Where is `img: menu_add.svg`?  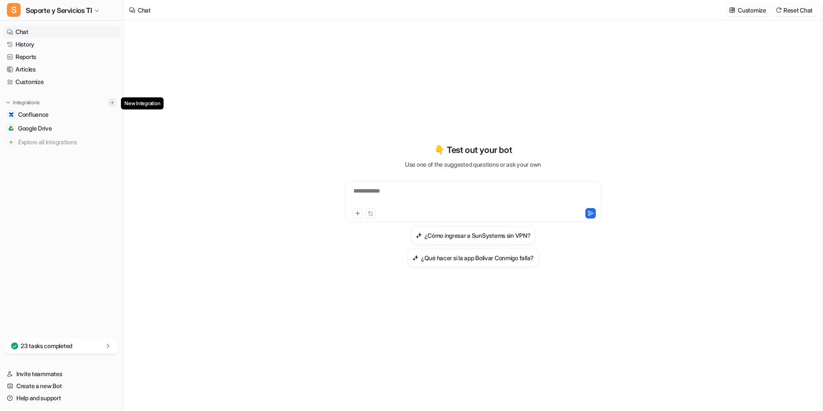 img: menu_add.svg is located at coordinates (112, 102).